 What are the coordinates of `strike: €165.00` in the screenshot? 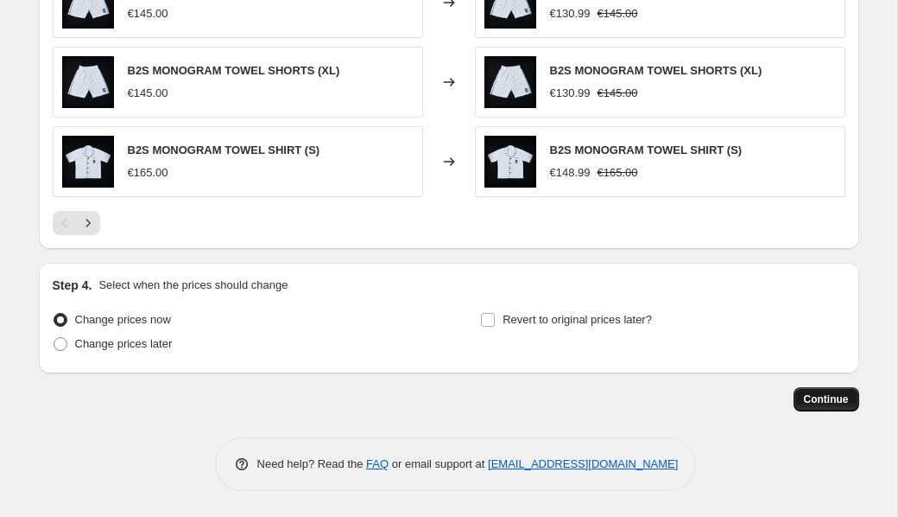 It's located at (618, 173).